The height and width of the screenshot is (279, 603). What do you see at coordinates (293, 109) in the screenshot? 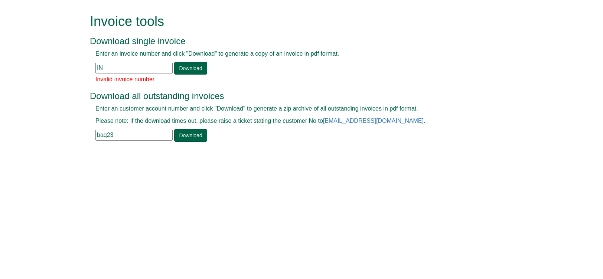
I see `p: Enter an customer account number and click "Download" to generate a zip archive of all outstandin...` at bounding box center [293, 109].